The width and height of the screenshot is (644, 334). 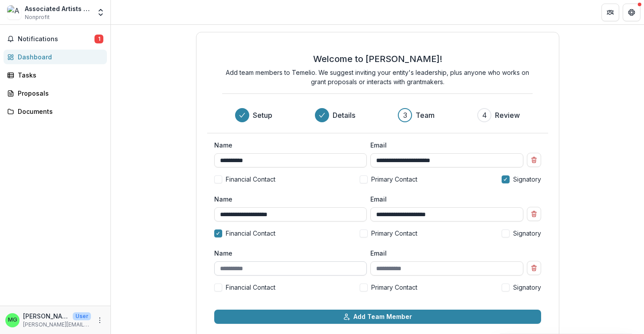 What do you see at coordinates (13, 319) in the screenshot?
I see `div: Madeline Gent` at bounding box center [13, 319].